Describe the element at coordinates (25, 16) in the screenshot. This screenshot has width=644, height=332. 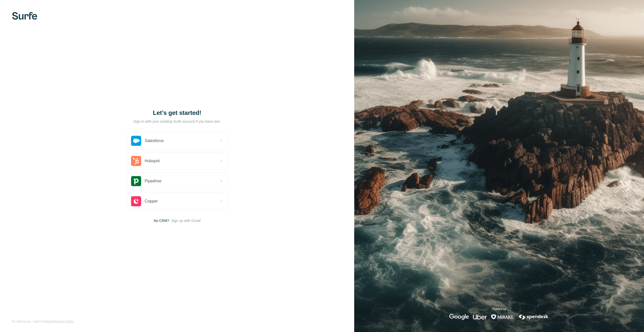
I see `img: Surfe's logo` at that location.